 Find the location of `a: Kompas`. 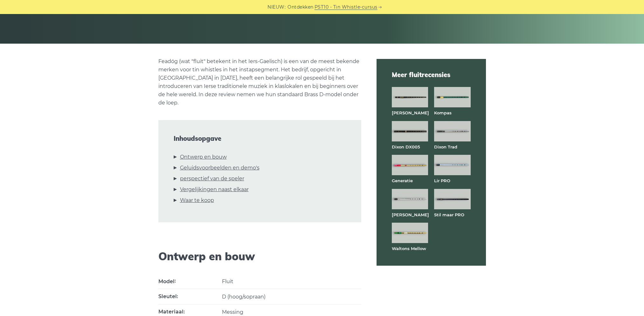

a: Kompas is located at coordinates (443, 113).